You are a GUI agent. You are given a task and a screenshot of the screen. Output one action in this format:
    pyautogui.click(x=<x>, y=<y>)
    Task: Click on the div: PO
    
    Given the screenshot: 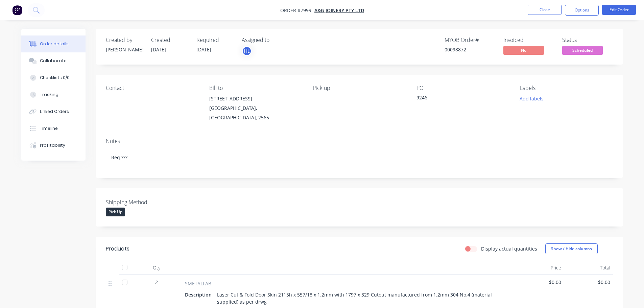 What is the action you would take?
    pyautogui.click(x=463, y=88)
    